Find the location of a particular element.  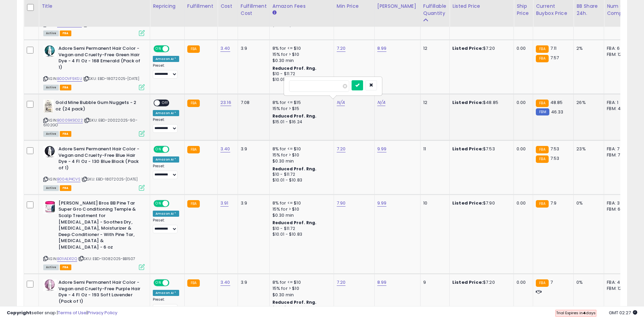

span: ON is located at coordinates (158, 149).